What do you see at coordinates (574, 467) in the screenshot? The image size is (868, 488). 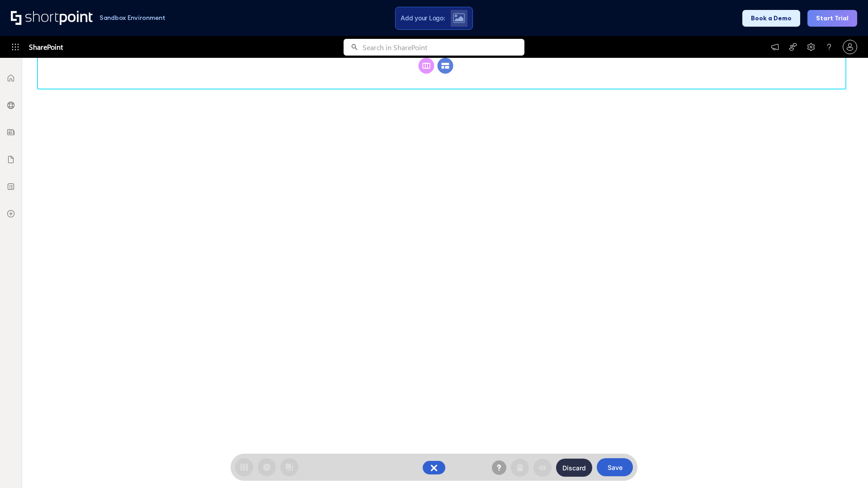 I see `button: Discard` at bounding box center [574, 467].